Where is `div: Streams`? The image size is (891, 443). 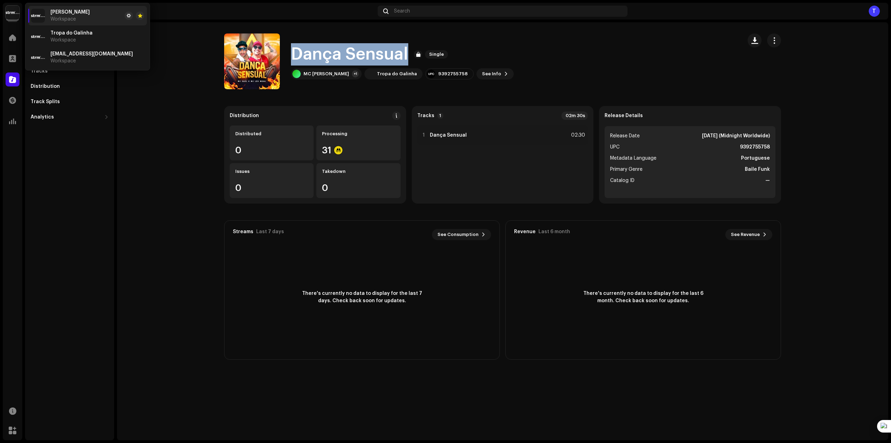 div: Streams is located at coordinates (243, 232).